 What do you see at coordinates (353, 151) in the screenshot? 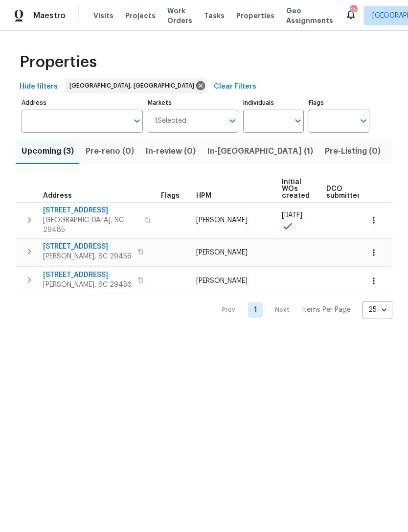
I see `span: Pre-Listing (0)` at bounding box center [353, 151].